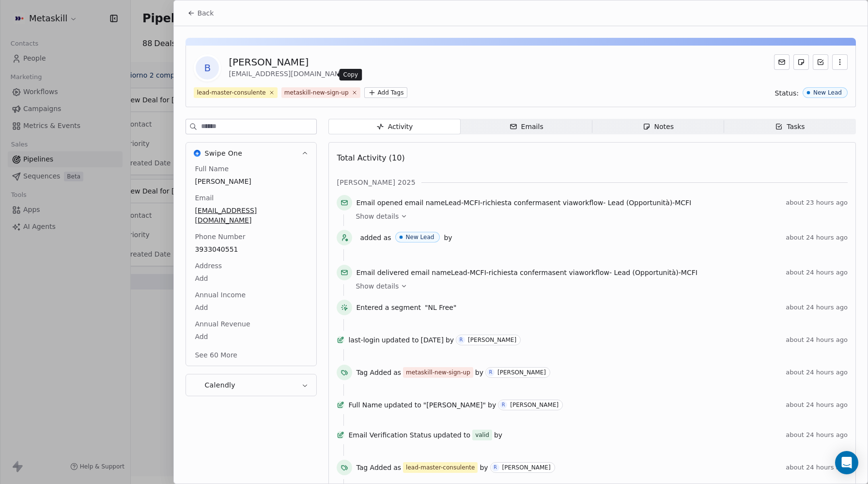  What do you see at coordinates (790, 127) in the screenshot?
I see `div: Tasks` at bounding box center [790, 127].